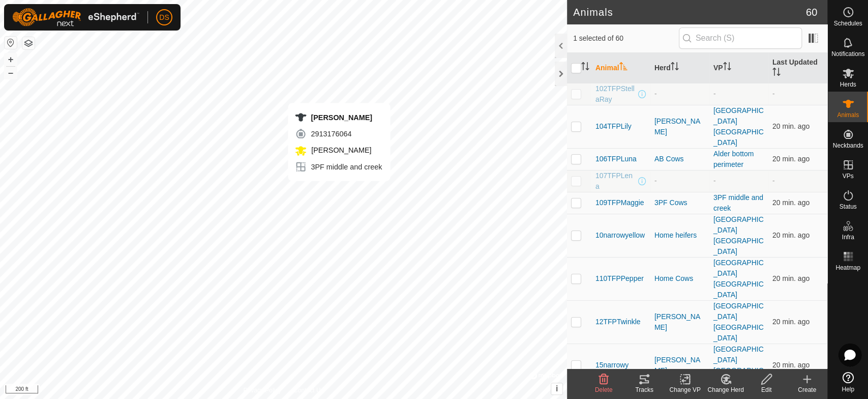  Describe the element at coordinates (848, 54) in the screenshot. I see `span: Notifications` at that location.